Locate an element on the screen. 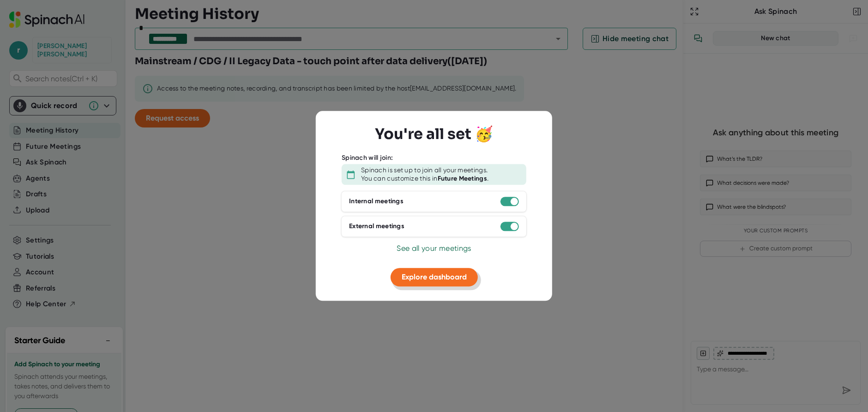 This screenshot has height=412, width=868. h3: You're all set 🥳 is located at coordinates (434, 134).